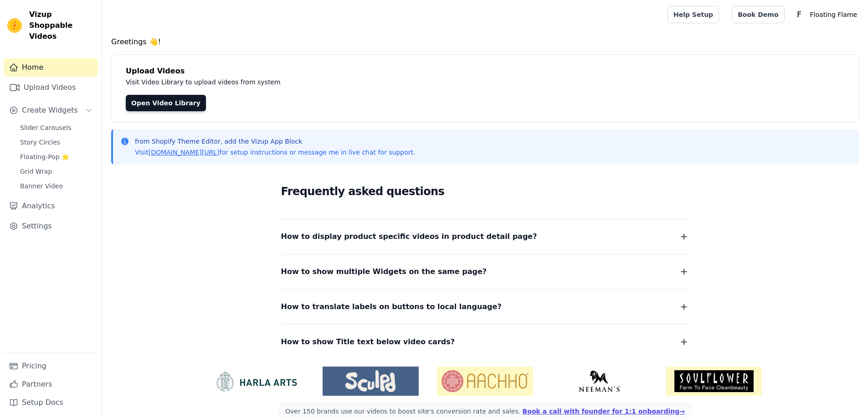  Describe the element at coordinates (56, 157) in the screenshot. I see `a: Floating-Pop ⭐` at that location.